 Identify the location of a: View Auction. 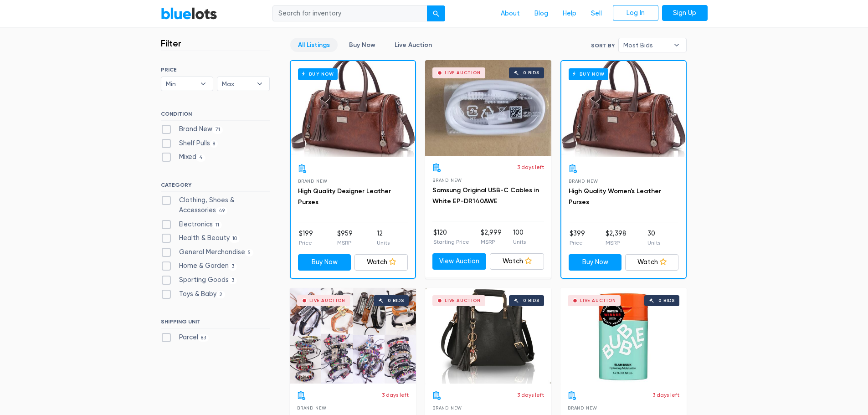
(459, 262).